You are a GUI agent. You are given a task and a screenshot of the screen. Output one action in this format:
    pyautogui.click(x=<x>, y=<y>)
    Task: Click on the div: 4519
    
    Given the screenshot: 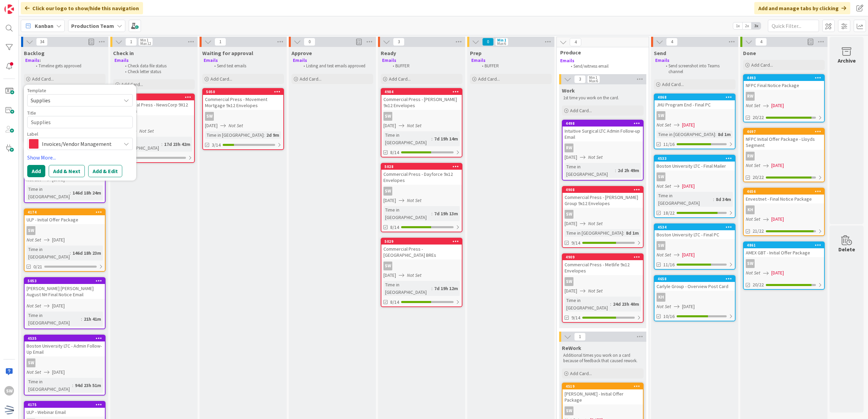 What is the action you would take?
    pyautogui.click(x=604, y=386)
    